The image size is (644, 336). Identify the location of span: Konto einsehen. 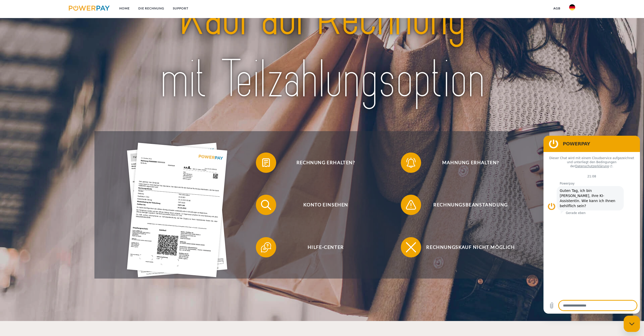
(326, 205).